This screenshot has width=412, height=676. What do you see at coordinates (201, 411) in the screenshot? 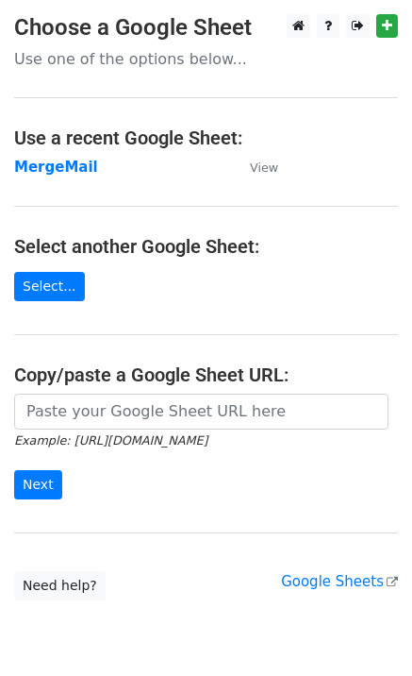
I see `input: Paste your Google Sheet URL here` at bounding box center [201, 411].